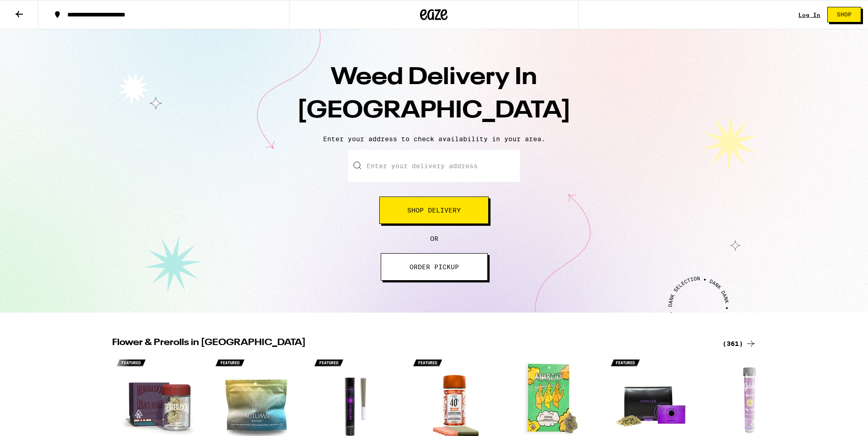 The height and width of the screenshot is (436, 868). What do you see at coordinates (844, 15) in the screenshot?
I see `a: Shop` at bounding box center [844, 15].